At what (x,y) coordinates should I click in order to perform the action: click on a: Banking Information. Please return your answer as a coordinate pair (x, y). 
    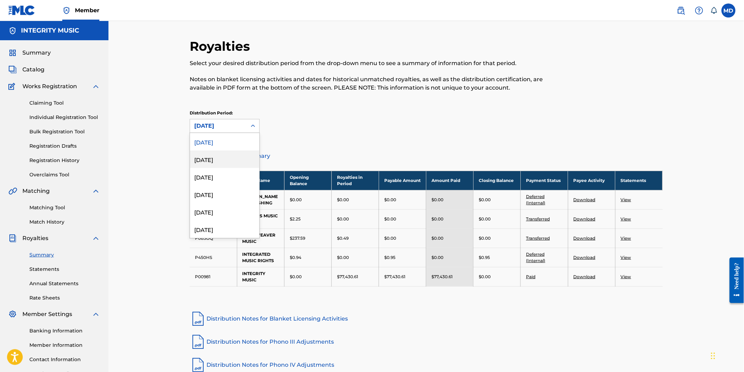
    Looking at the image, I should click on (65, 331).